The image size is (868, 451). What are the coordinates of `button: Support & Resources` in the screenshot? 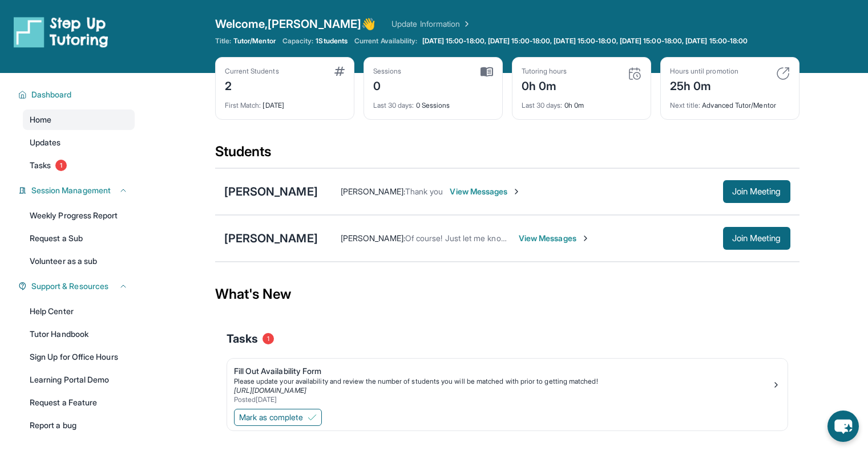 It's located at (77, 286).